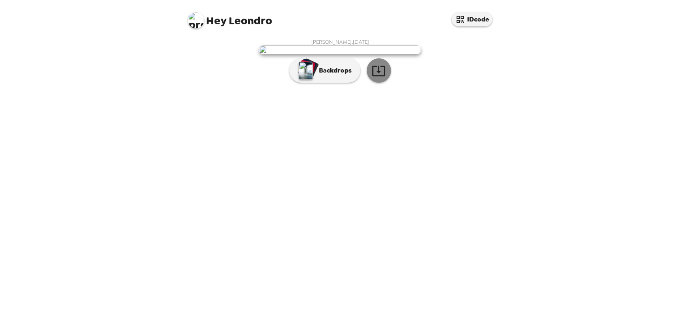 The width and height of the screenshot is (680, 336). I want to click on button: IDcode, so click(472, 19).